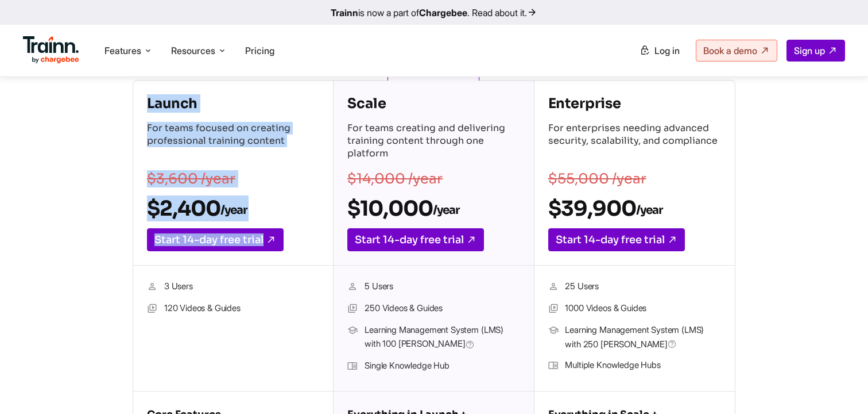 The image size is (868, 414). I want to click on s: $55,000 /year, so click(597, 179).